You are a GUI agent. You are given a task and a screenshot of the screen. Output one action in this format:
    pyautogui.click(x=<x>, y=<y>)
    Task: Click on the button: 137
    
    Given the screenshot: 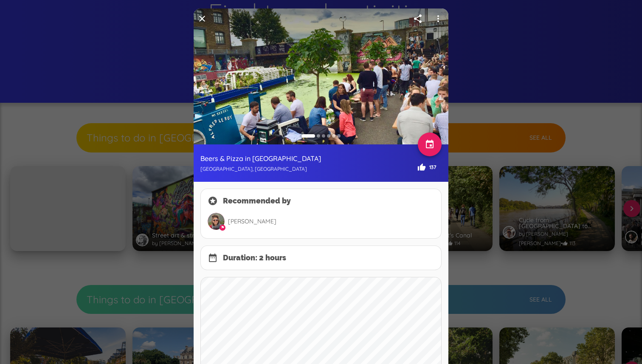 What is the action you would take?
    pyautogui.click(x=427, y=167)
    